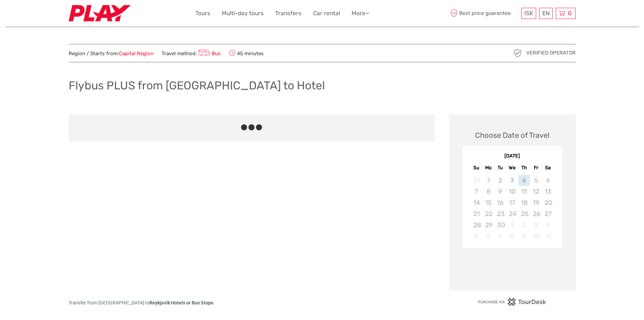 This screenshot has height=320, width=644. Describe the element at coordinates (512, 268) in the screenshot. I see `div: Loading...` at that location.